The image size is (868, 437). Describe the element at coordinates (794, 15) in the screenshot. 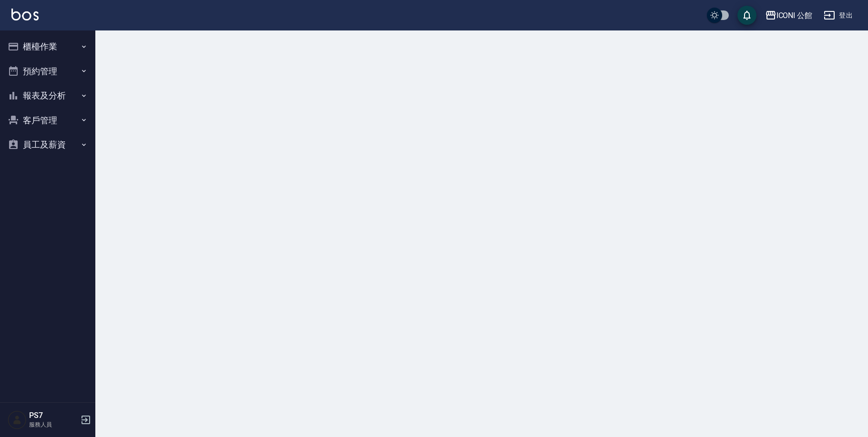

I see `div: ICONI 公館` at that location.